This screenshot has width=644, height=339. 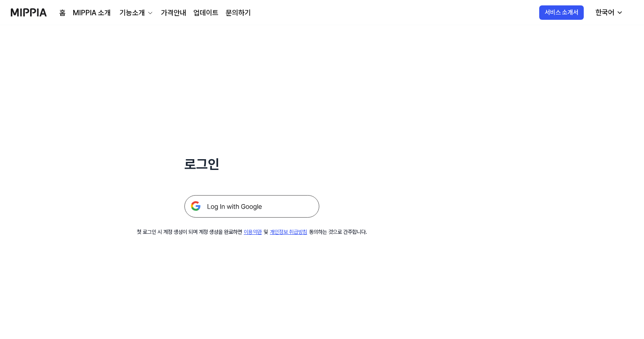 I want to click on div: 한국어, so click(x=605, y=13).